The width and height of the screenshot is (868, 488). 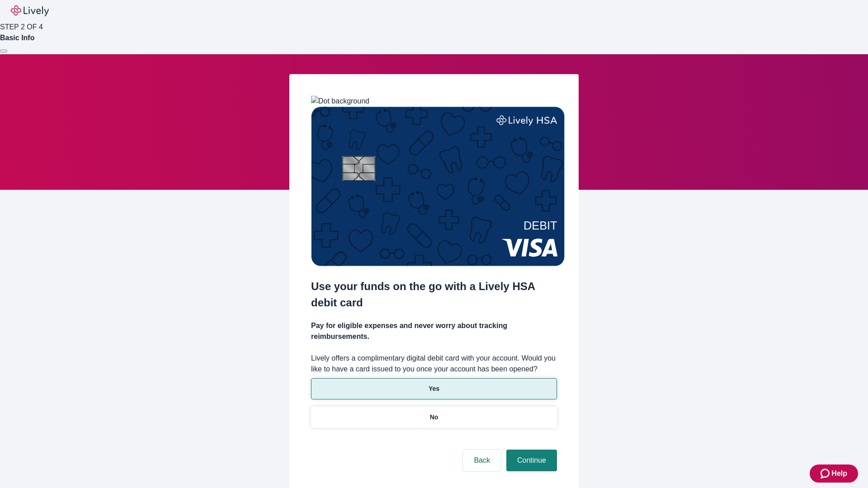 I want to click on button: Continue, so click(x=531, y=461).